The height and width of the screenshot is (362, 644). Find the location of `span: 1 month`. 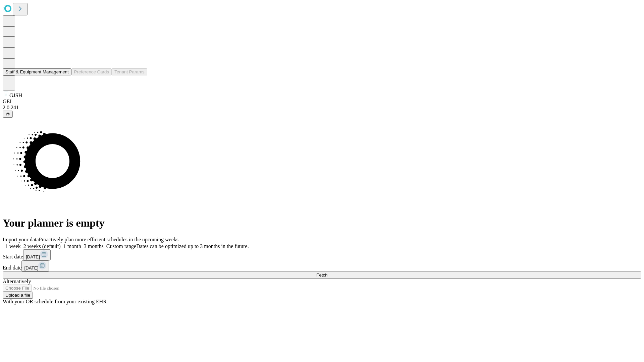

span: 1 month is located at coordinates (72, 246).